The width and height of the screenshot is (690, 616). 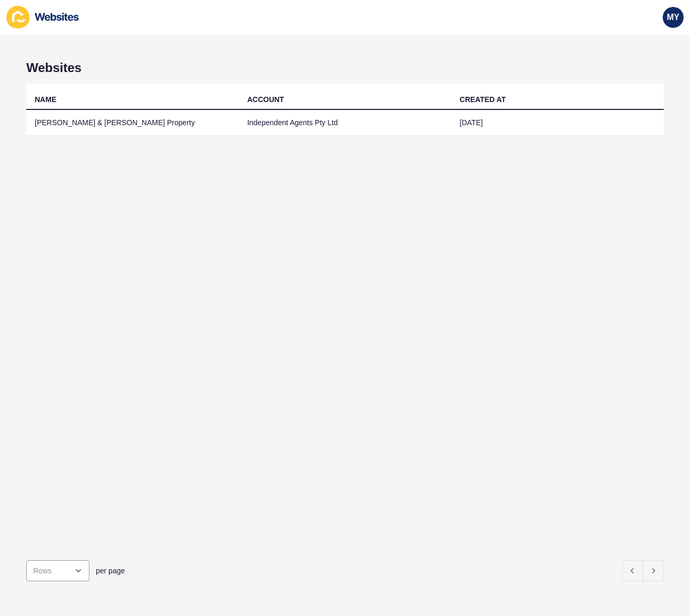 I want to click on td: Independent Agents Pty Ltd, so click(x=345, y=122).